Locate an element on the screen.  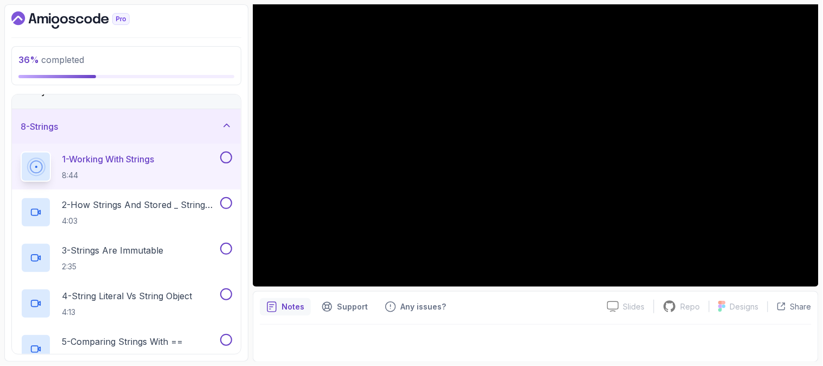
p: 5 - Comparing Strings With == is located at coordinates (122, 341).